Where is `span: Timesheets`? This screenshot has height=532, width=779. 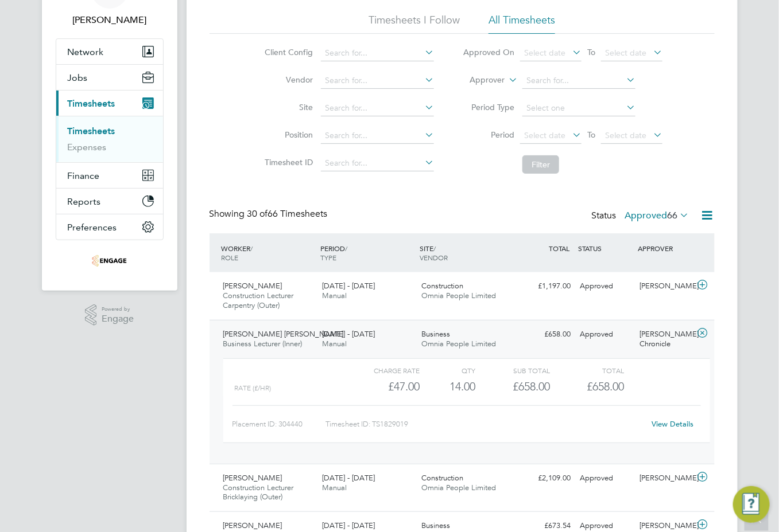 span: Timesheets is located at coordinates (91, 104).